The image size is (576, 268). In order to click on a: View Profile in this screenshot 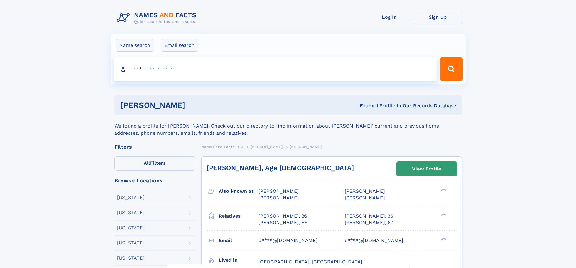, I will do `click(427, 169)`.